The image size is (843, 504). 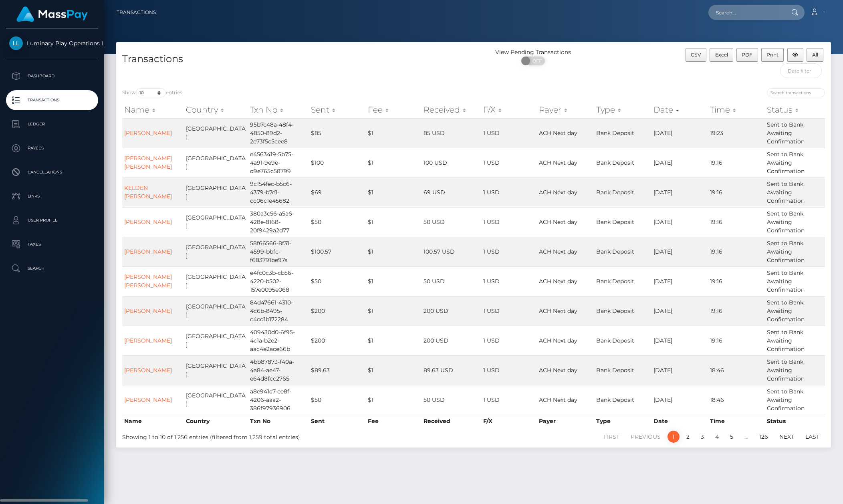 What do you see at coordinates (795, 55) in the screenshot?
I see `button: Column visibility` at bounding box center [795, 55].